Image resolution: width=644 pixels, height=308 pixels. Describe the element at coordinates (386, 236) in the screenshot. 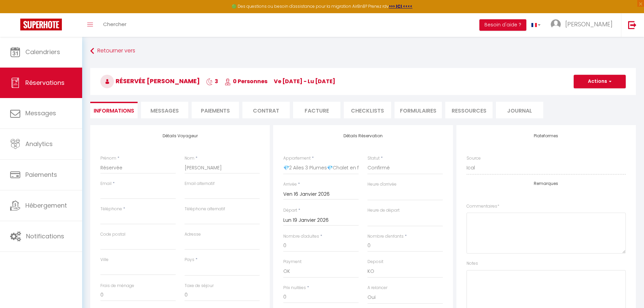

I see `label: Nombre d'enfants` at that location.